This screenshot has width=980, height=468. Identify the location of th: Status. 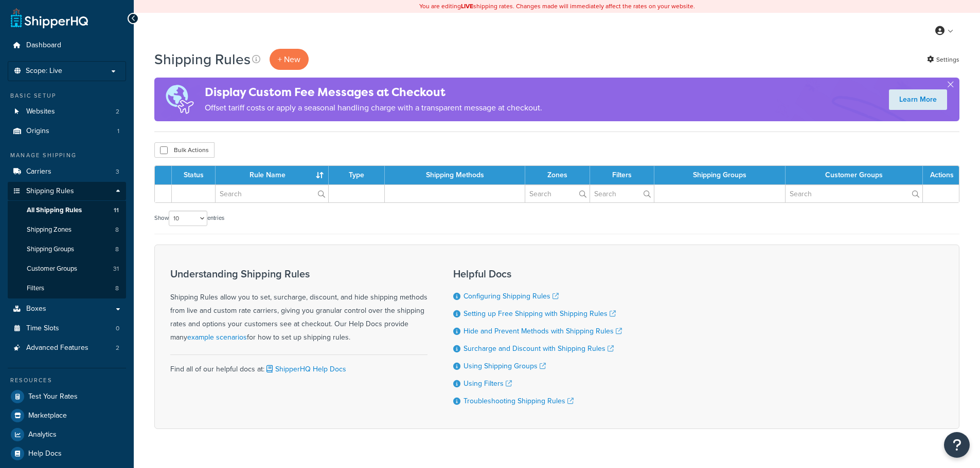
(194, 176).